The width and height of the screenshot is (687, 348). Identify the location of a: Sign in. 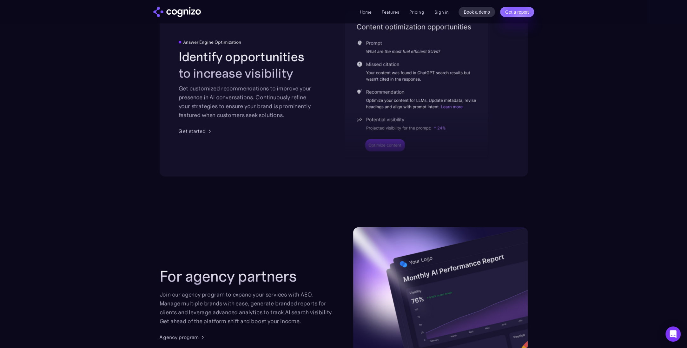
(441, 12).